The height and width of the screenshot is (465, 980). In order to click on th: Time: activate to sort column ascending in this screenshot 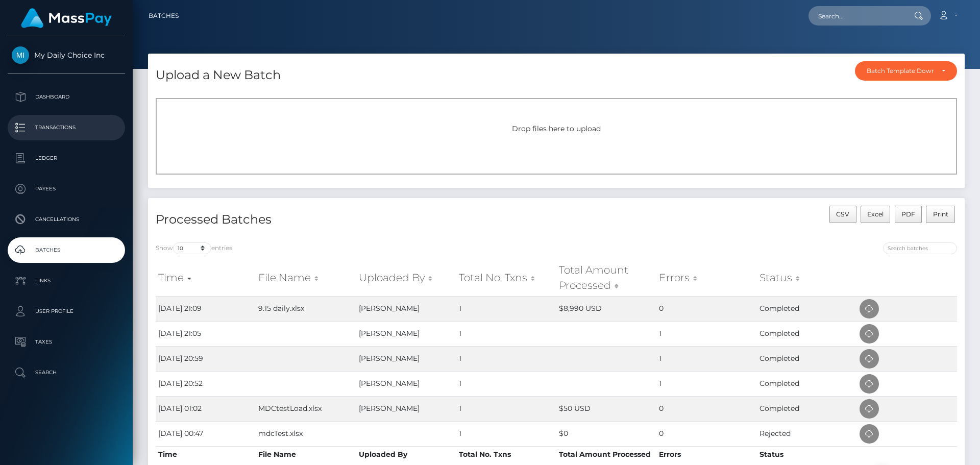, I will do `click(206, 278)`.